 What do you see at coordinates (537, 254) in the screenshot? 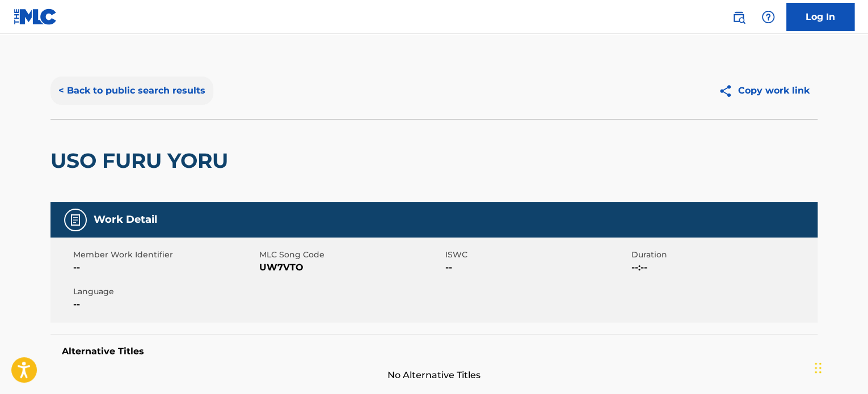
I see `span: ISWC` at bounding box center [537, 254].